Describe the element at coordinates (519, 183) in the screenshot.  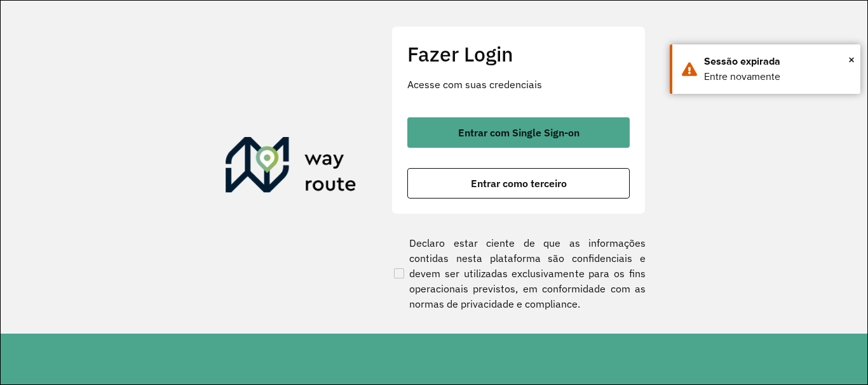
I see `span: Entrar como terceiro` at that location.